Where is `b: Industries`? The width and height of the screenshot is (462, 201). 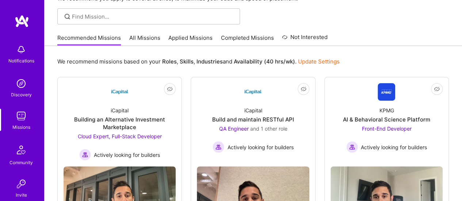 b: Industries is located at coordinates (209, 61).